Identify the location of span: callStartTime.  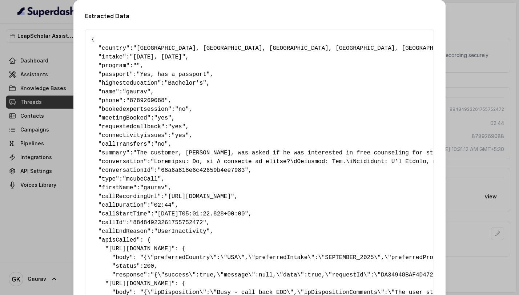
(124, 214).